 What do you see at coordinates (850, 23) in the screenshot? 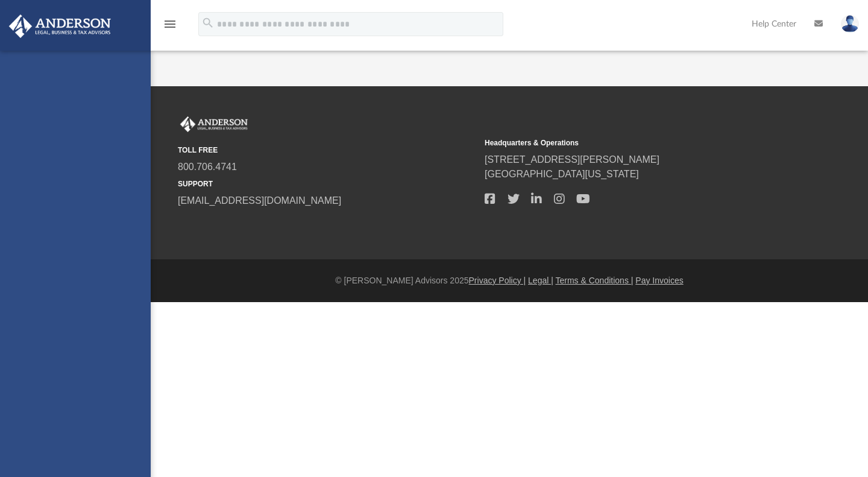
I see `img: User Pic` at bounding box center [850, 23].